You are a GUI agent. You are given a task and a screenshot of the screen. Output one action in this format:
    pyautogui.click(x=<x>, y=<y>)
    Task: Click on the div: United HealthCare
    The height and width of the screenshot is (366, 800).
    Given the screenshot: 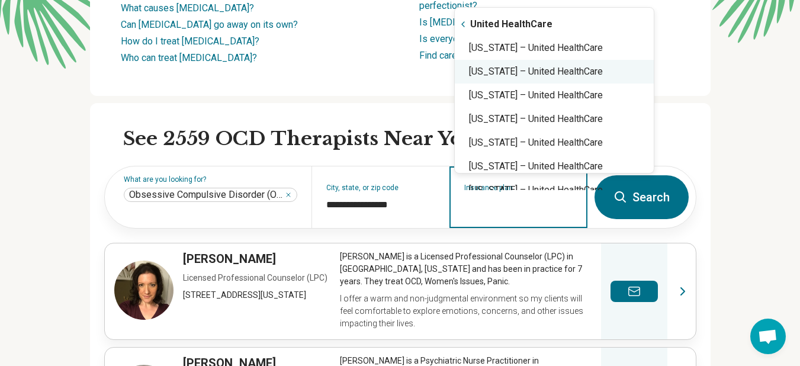 What is the action you would take?
    pyautogui.click(x=555, y=24)
    